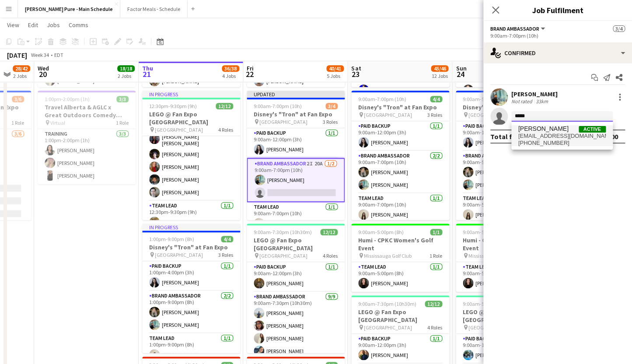 The width and height of the screenshot is (632, 364). Describe the element at coordinates (154, 9) in the screenshot. I see `button: Factor Meals - Schedule` at that location.